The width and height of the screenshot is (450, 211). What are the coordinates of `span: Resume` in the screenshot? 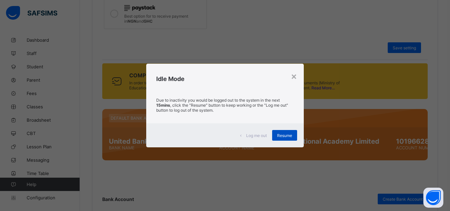 It's located at (284, 135).